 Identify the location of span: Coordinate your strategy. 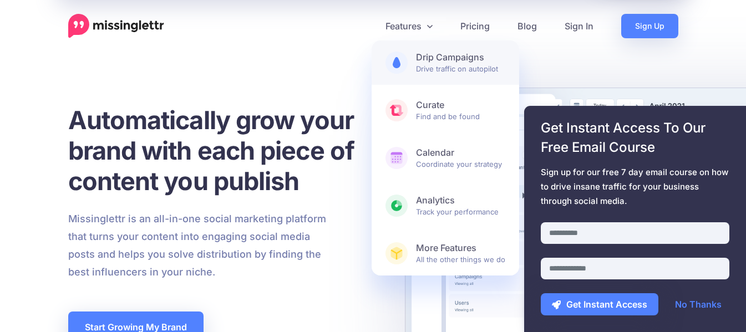
(460, 158).